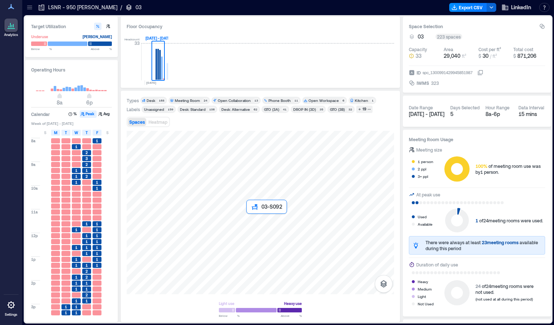 This screenshot has width=554, height=325. I want to click on div: Unassigned, so click(154, 109).